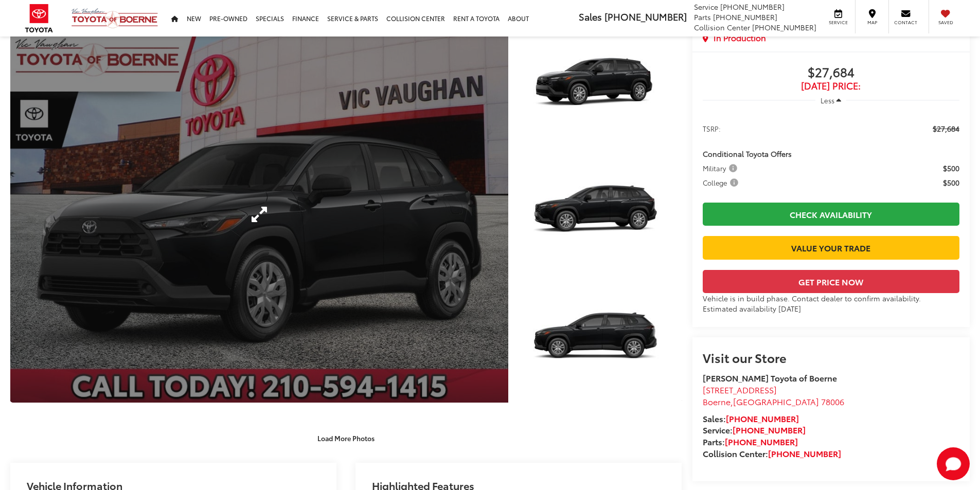 The image size is (980, 490). What do you see at coordinates (601, 87) in the screenshot?
I see `a: Expand Photo 1` at bounding box center [601, 87].